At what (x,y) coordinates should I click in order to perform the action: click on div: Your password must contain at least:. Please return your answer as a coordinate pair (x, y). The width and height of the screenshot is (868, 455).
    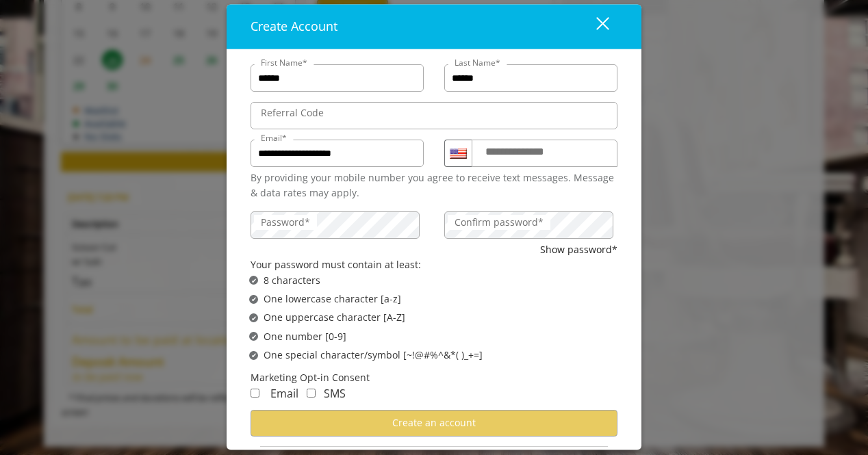
    Looking at the image, I should click on (434, 265).